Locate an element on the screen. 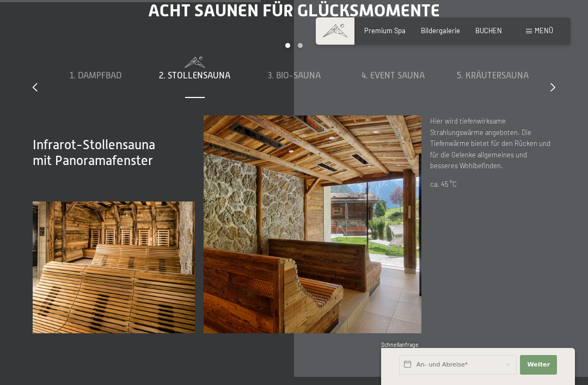  a: BUCHEN is located at coordinates (488, 31).